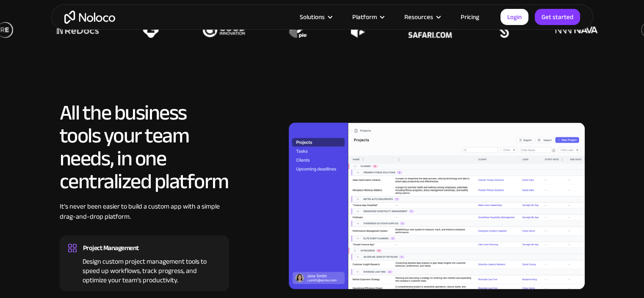 The width and height of the screenshot is (644, 298). I want to click on a: home, so click(90, 17).